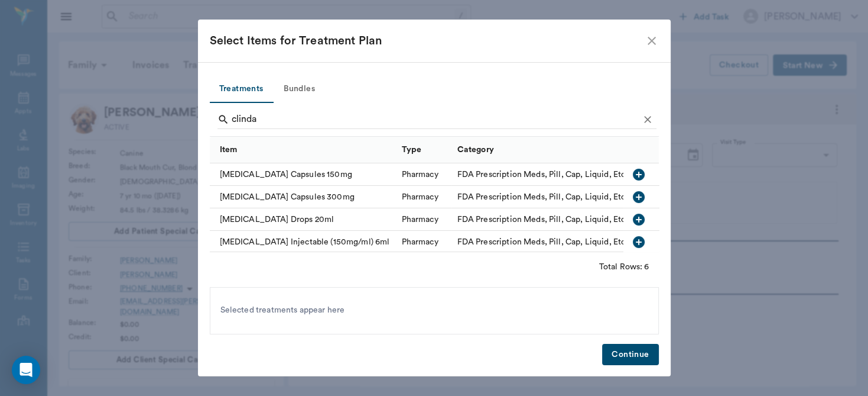 The height and width of the screenshot is (396, 868). I want to click on button: Treatments, so click(241, 89).